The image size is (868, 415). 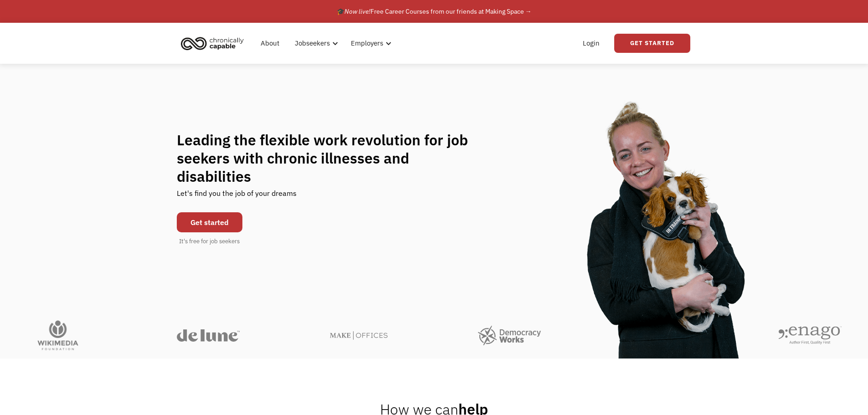 I want to click on img: Chronically Capable logo, so click(x=213, y=43).